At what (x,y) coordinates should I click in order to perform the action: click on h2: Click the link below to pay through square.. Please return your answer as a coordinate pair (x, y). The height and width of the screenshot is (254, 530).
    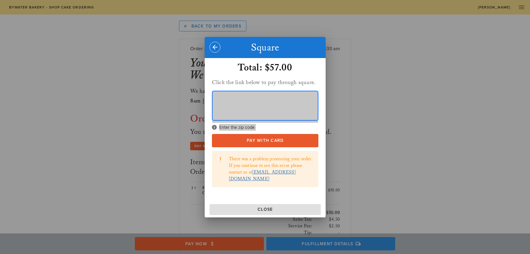
    Looking at the image, I should click on (265, 82).